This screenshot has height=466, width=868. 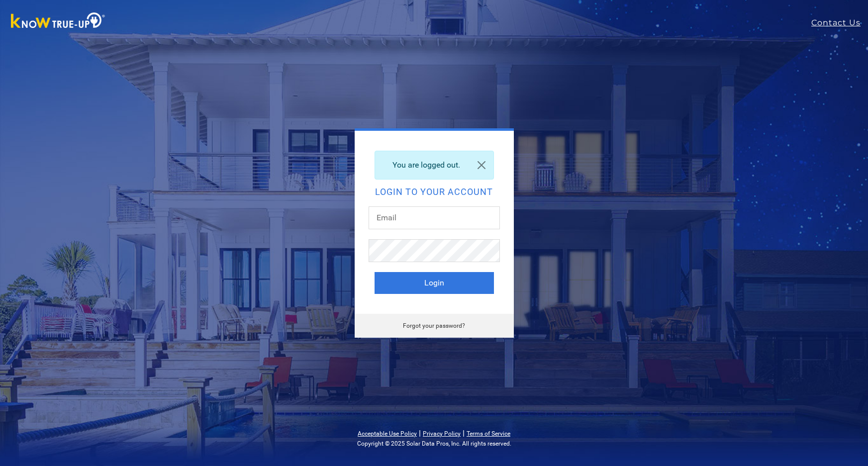 I want to click on a: Privacy Policy, so click(x=442, y=434).